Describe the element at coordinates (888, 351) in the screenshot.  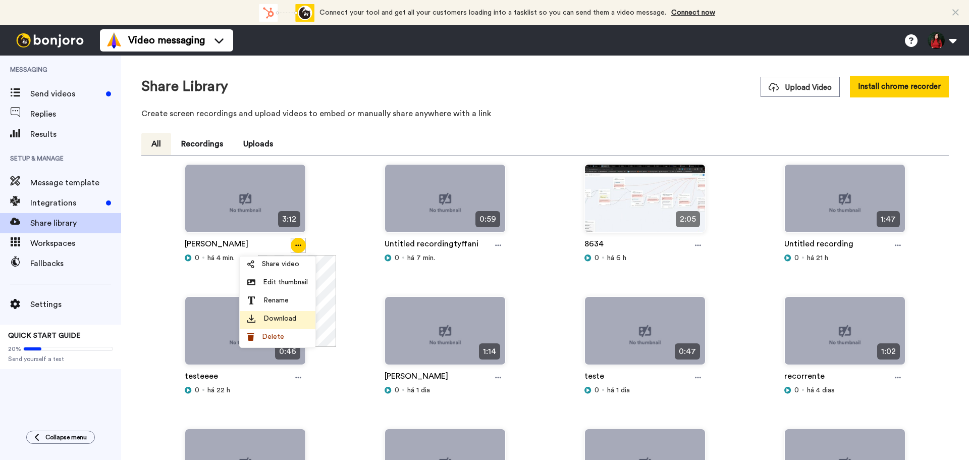
I see `span: 1:02` at that location.